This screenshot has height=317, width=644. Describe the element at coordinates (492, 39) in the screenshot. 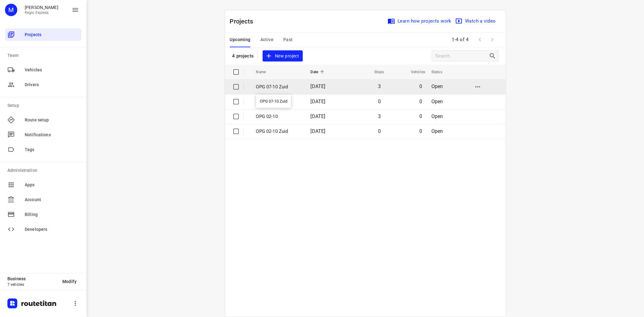

I see `span: Next Page` at that location.